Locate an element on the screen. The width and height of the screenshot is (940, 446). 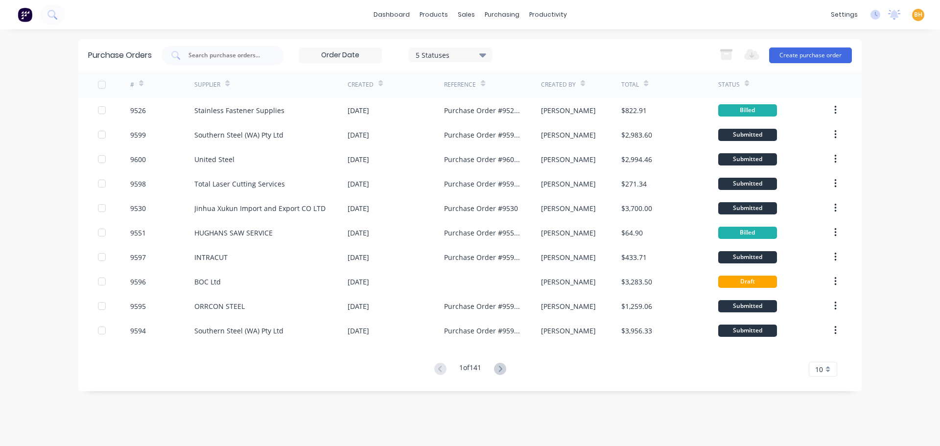
div: 9594 is located at coordinates (138, 331).